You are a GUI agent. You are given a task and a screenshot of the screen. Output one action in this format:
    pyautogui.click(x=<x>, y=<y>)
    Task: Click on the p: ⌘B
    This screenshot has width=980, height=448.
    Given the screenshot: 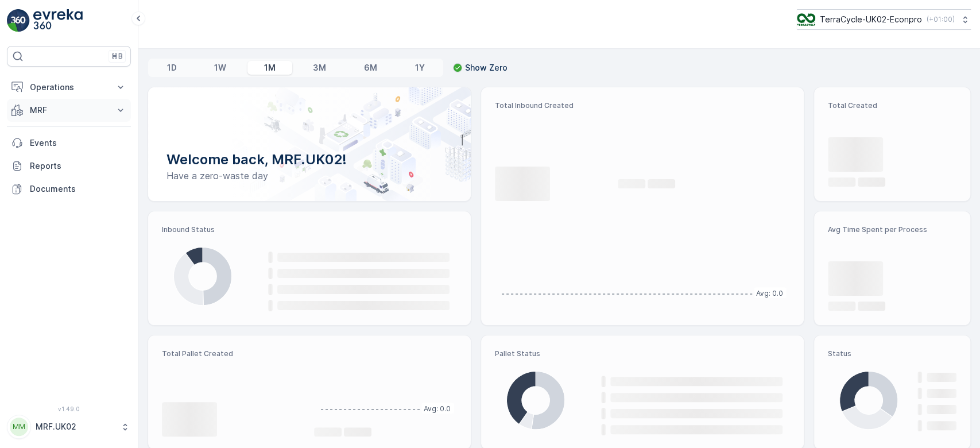 What is the action you would take?
    pyautogui.click(x=117, y=56)
    